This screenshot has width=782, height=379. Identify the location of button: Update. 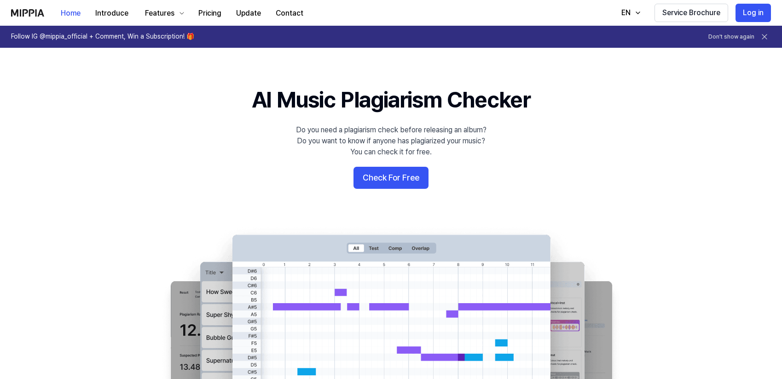
(248, 13).